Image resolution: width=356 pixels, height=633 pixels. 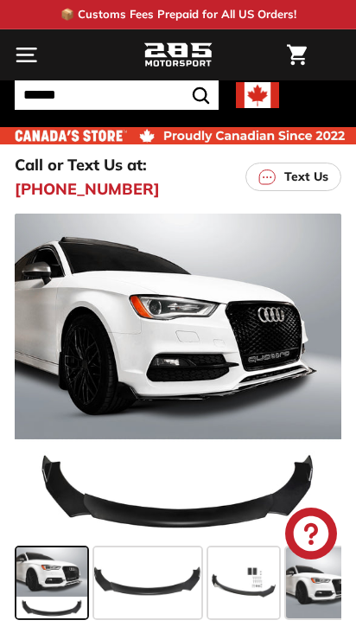 What do you see at coordinates (80, 164) in the screenshot?
I see `p: Call or Text Us at:` at bounding box center [80, 164].